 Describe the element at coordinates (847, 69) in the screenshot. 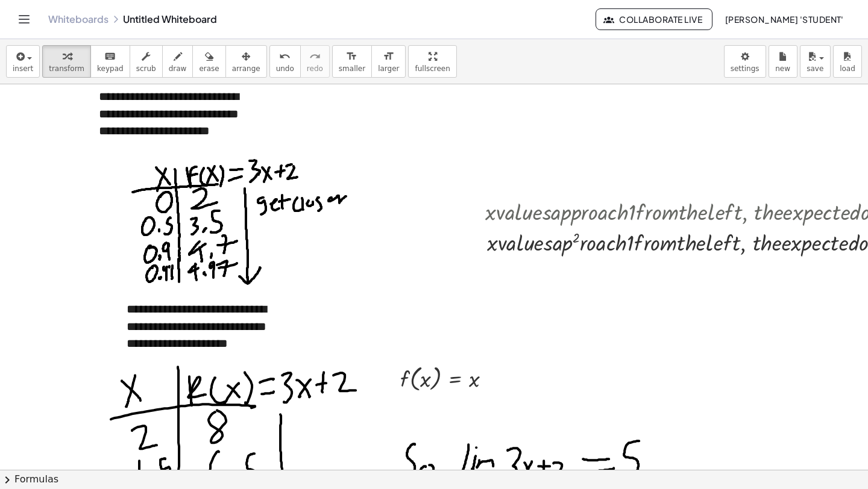

I see `span: load` at that location.